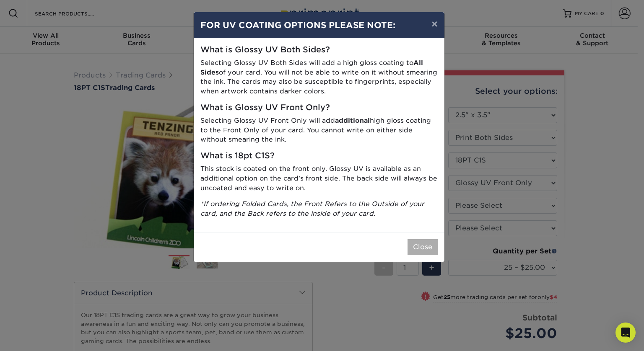  What do you see at coordinates (319, 25) in the screenshot?
I see `h4: FOR UV COATING OPTIONS PLEASE NOTE:` at bounding box center [319, 25].